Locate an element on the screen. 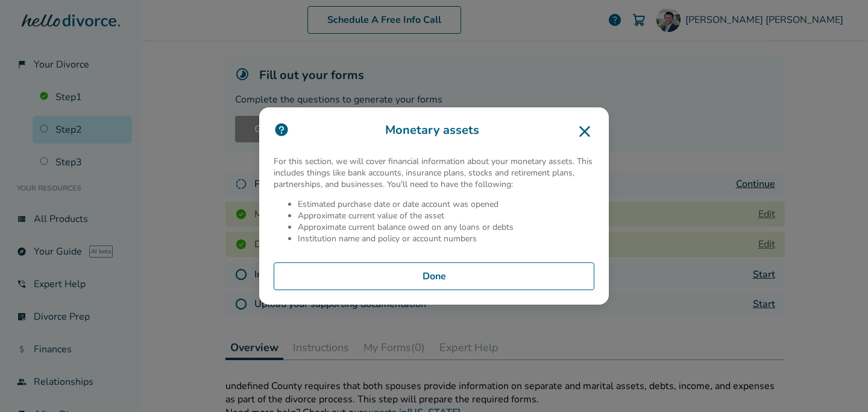  div: Chat Widget is located at coordinates (838, 383).